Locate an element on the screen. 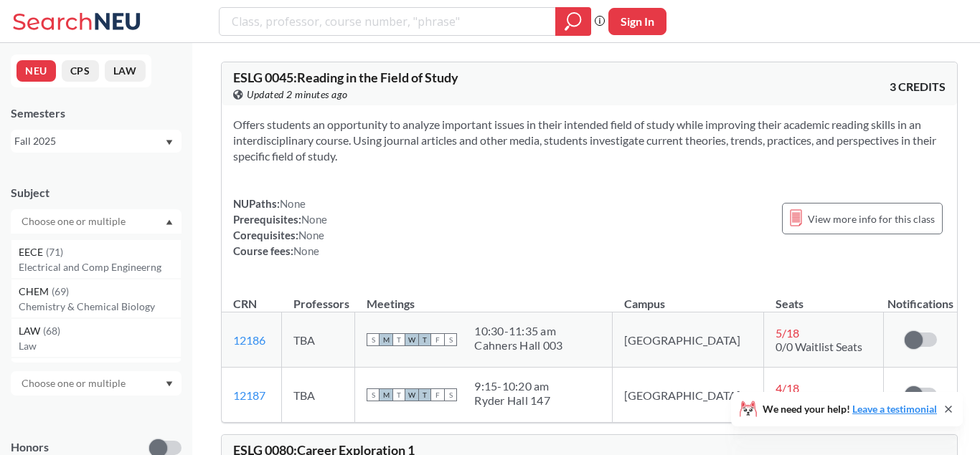 The image size is (980, 455). div: CRN is located at coordinates (245, 304).